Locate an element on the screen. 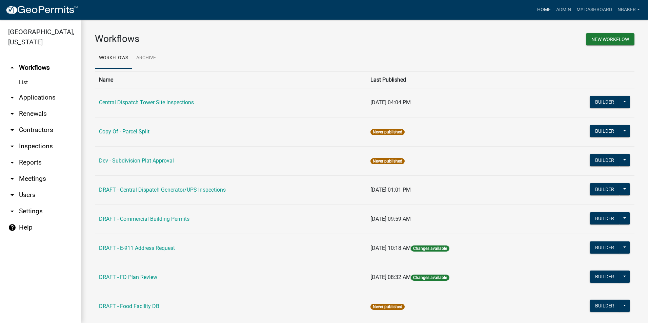 This screenshot has height=323, width=648. a: Archive is located at coordinates (146, 58).